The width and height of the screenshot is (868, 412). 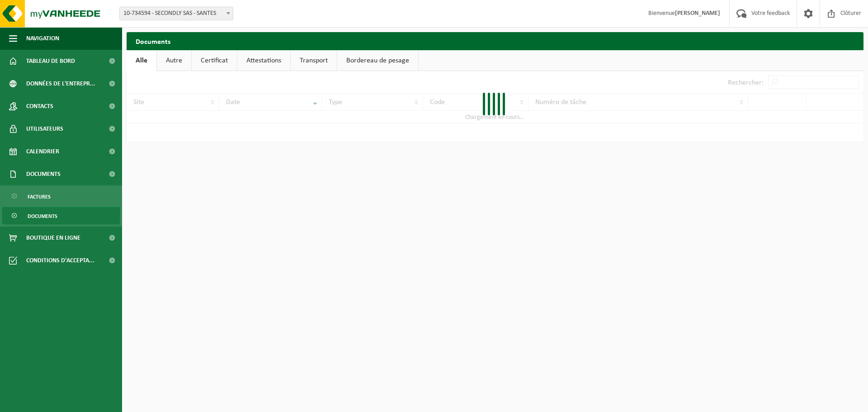 What do you see at coordinates (264, 61) in the screenshot?
I see `a: Attestations` at bounding box center [264, 61].